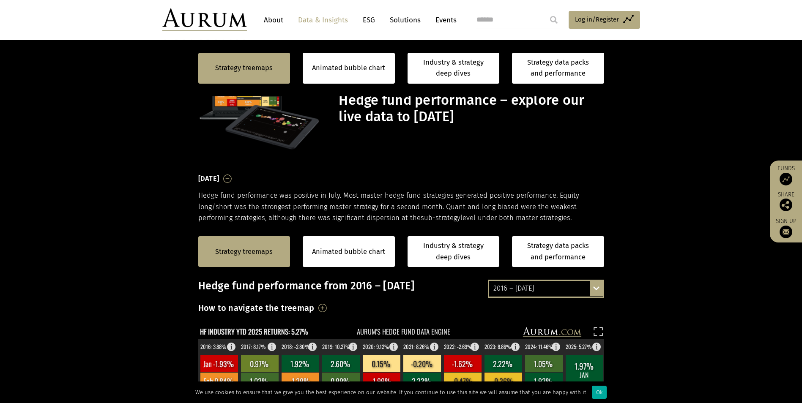  I want to click on span: Log in/Register, so click(597, 19).